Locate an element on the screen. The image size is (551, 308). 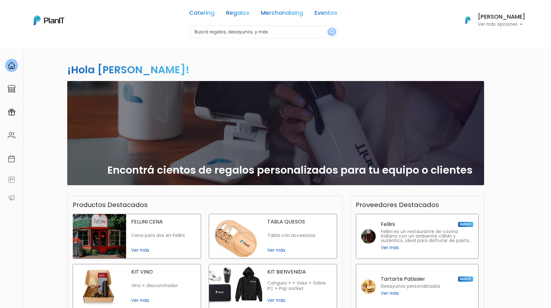
p: Tabla con accesorios is located at coordinates (300, 236).